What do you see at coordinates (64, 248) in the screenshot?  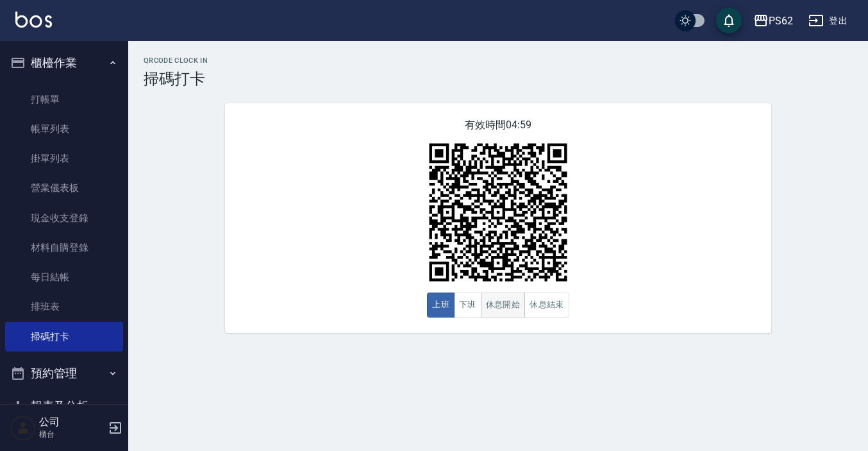 I see `a: 材料自購登錄` at bounding box center [64, 248].